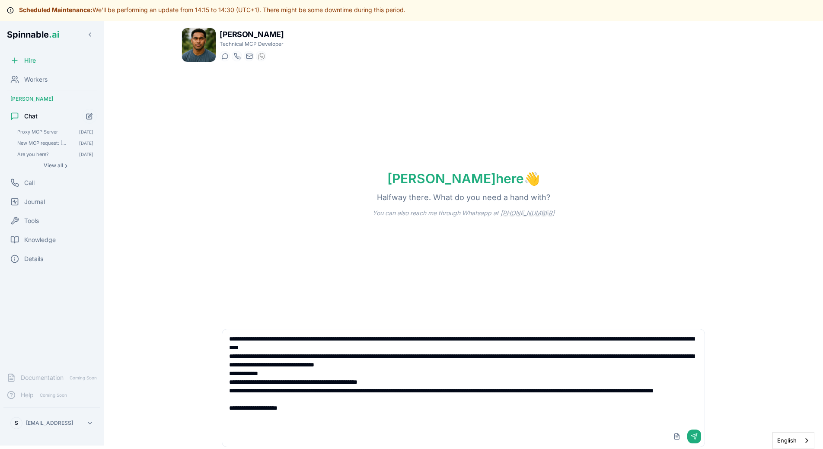  What do you see at coordinates (199, 45) in the screenshot?
I see `img: Liam Kim` at bounding box center [199, 45].